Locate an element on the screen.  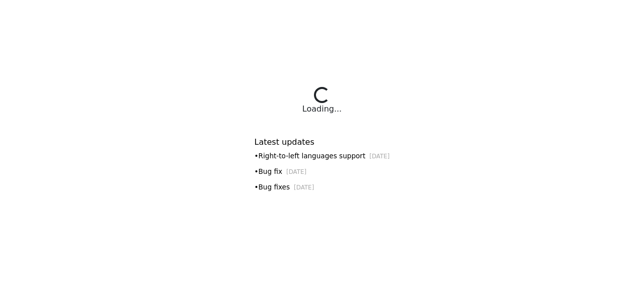
div: • Right-to-left languages support is located at coordinates (322, 156).